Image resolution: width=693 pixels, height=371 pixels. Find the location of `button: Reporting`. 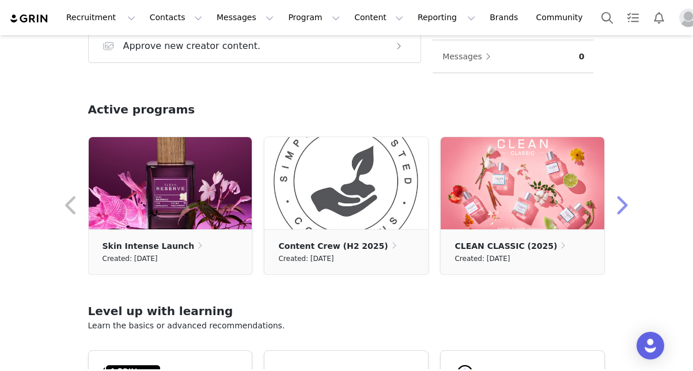

button: Reporting is located at coordinates (446, 17).